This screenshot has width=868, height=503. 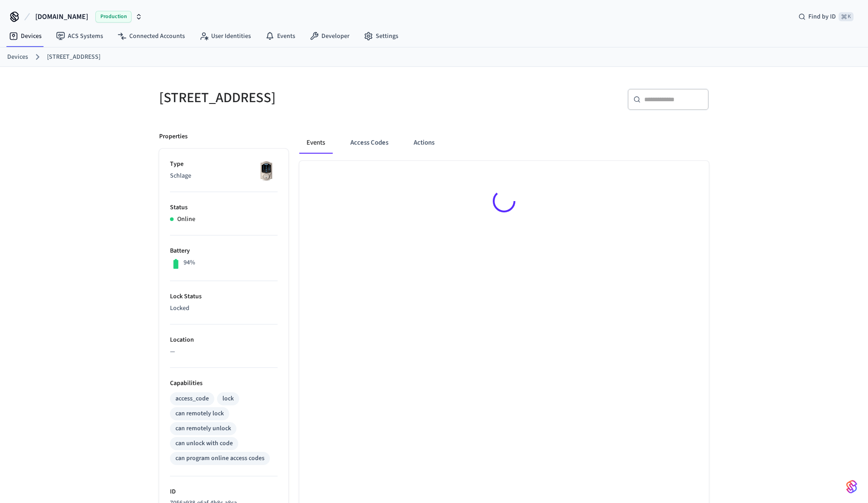 What do you see at coordinates (826, 16) in the screenshot?
I see `div: Find by ID⌘ K` at bounding box center [826, 16].